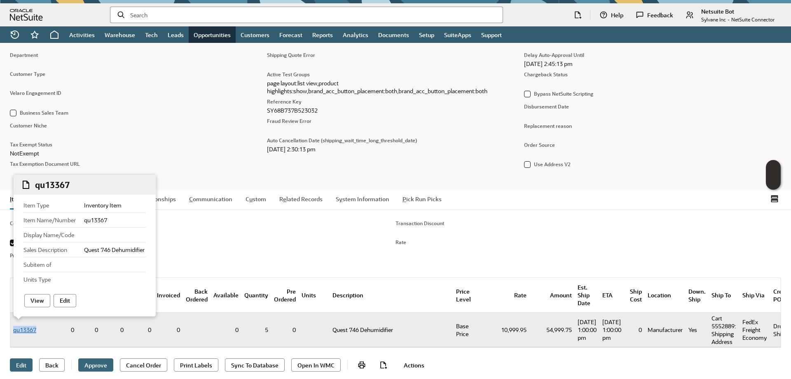  I want to click on label: Edit, so click(65, 300).